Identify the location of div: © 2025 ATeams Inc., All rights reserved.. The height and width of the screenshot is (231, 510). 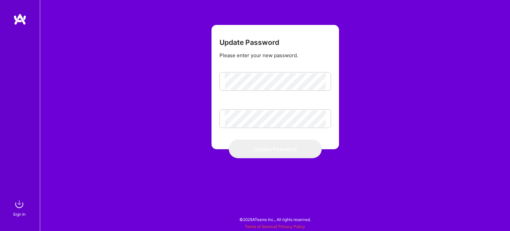
(275, 219).